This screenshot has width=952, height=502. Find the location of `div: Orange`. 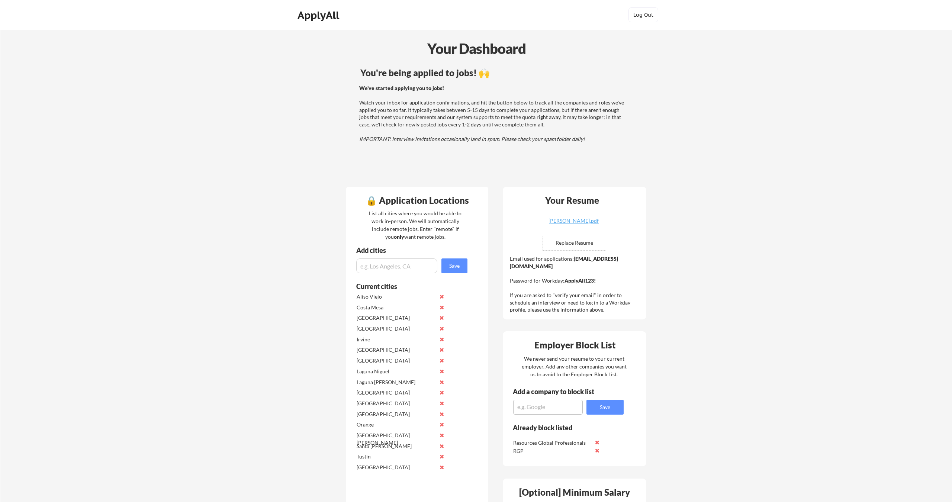

div: Orange is located at coordinates (396, 425).